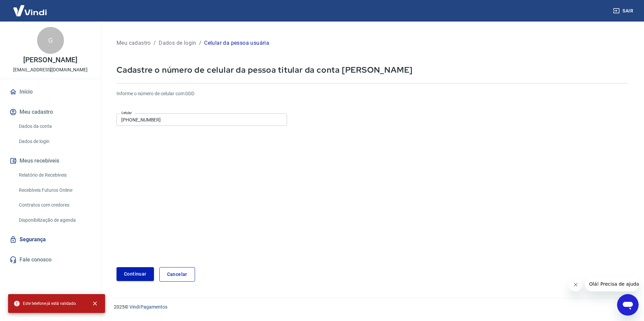 The height and width of the screenshot is (321, 644). Describe the element at coordinates (237, 43) in the screenshot. I see `p: Celular da pessoa usuária` at that location.